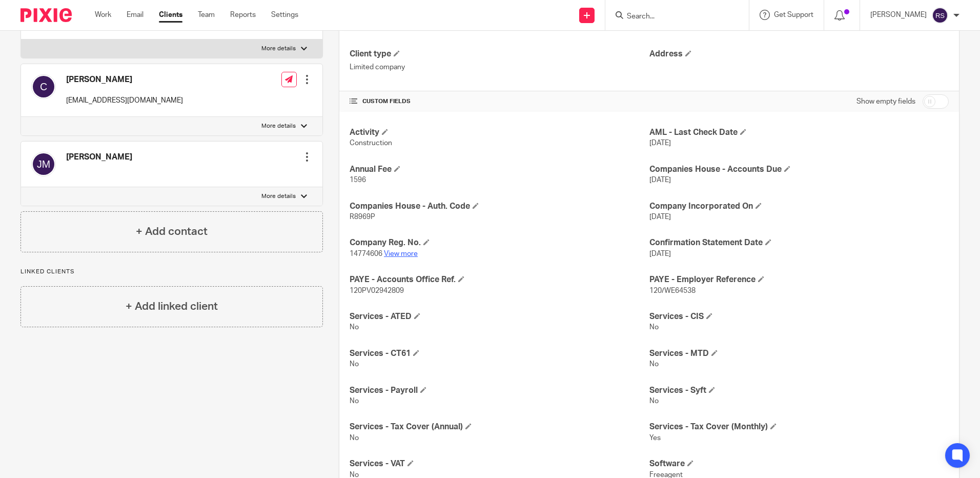 The image size is (980, 478). What do you see at coordinates (499, 67) in the screenshot?
I see `p: Limited company` at bounding box center [499, 67].